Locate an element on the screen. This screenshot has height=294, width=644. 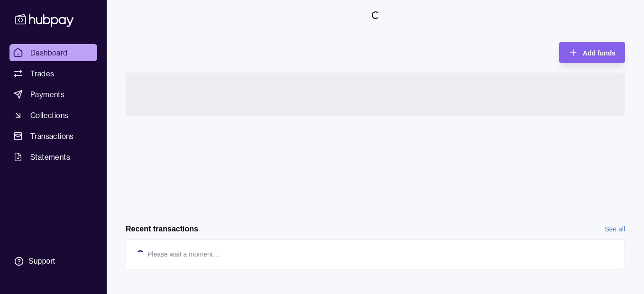
h2: Recent transactions is located at coordinates (162, 229).